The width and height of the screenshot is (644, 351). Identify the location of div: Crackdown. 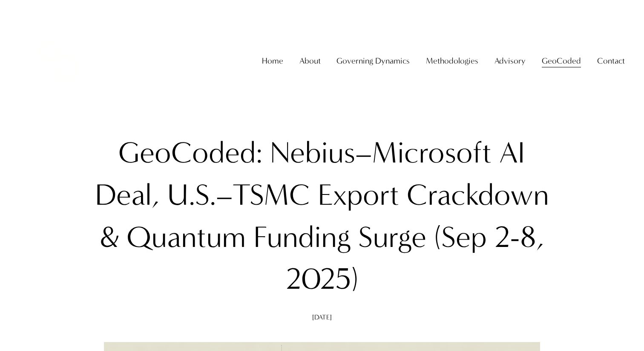
(478, 195).